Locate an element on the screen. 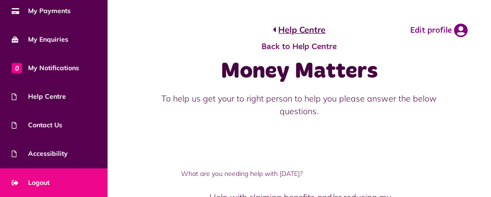  span: Contact Us is located at coordinates (37, 125).